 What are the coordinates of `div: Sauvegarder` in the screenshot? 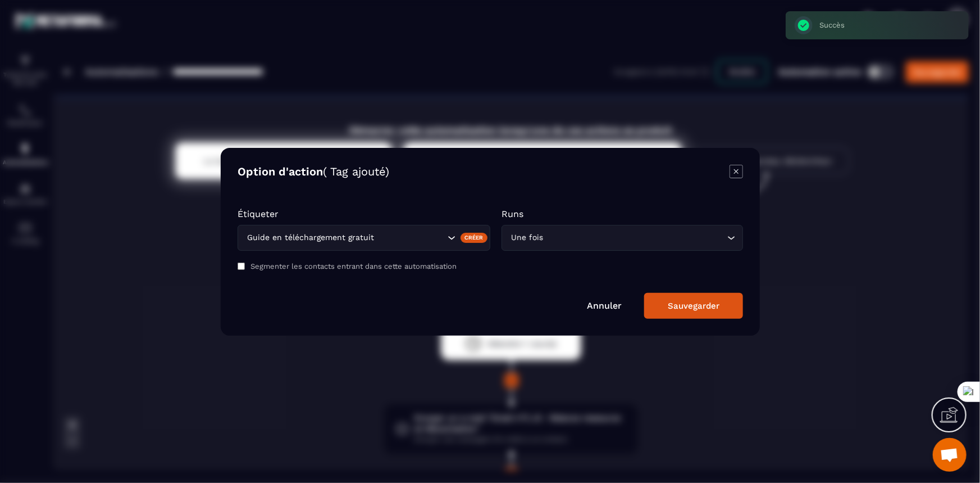 It's located at (693, 306).